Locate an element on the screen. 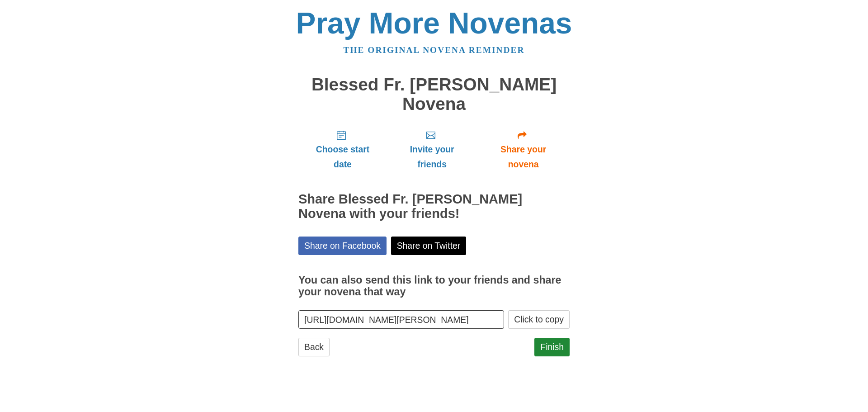  a: Share your novena is located at coordinates (523, 149).